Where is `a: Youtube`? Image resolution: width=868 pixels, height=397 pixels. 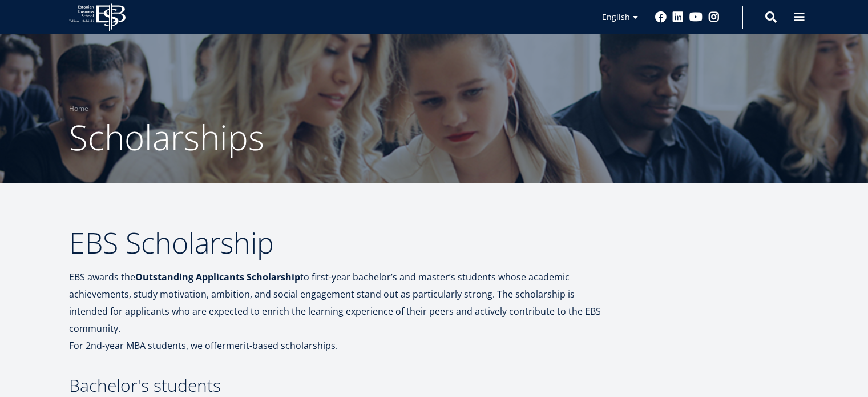
a: Youtube is located at coordinates (695, 17).